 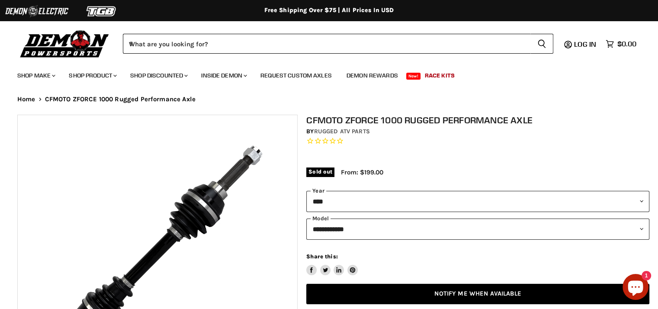 What do you see at coordinates (35, 75) in the screenshot?
I see `a: Shop Make` at bounding box center [35, 75].